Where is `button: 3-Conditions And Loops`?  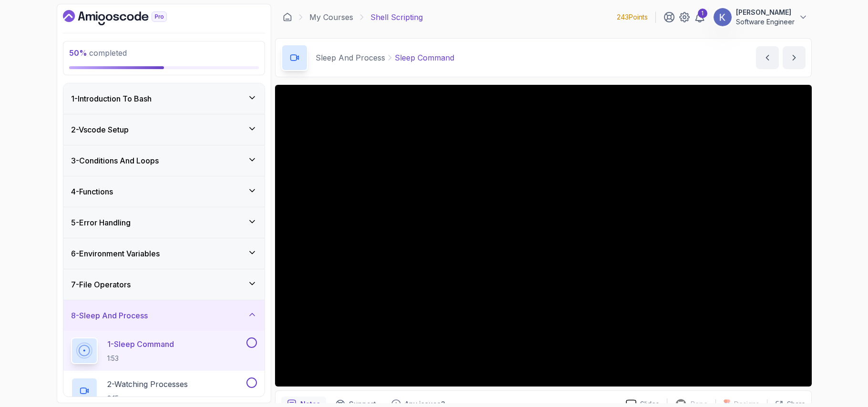 button: 3-Conditions And Loops is located at coordinates (164, 161).